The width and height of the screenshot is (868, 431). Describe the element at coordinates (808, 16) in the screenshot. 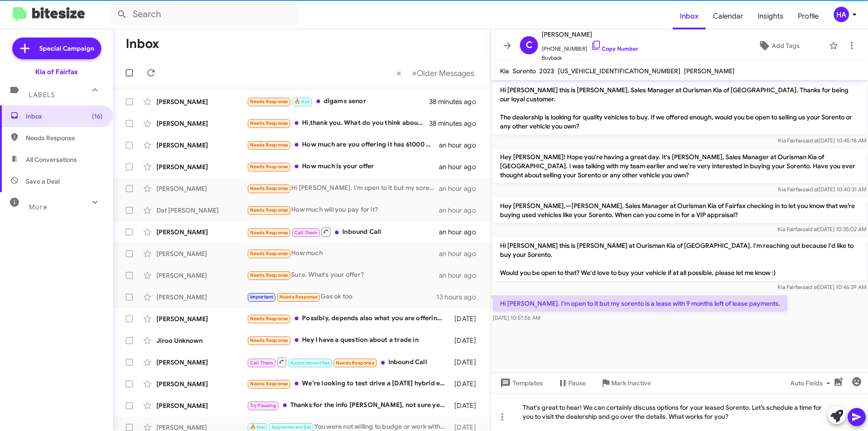

I see `a: Profile` at that location.